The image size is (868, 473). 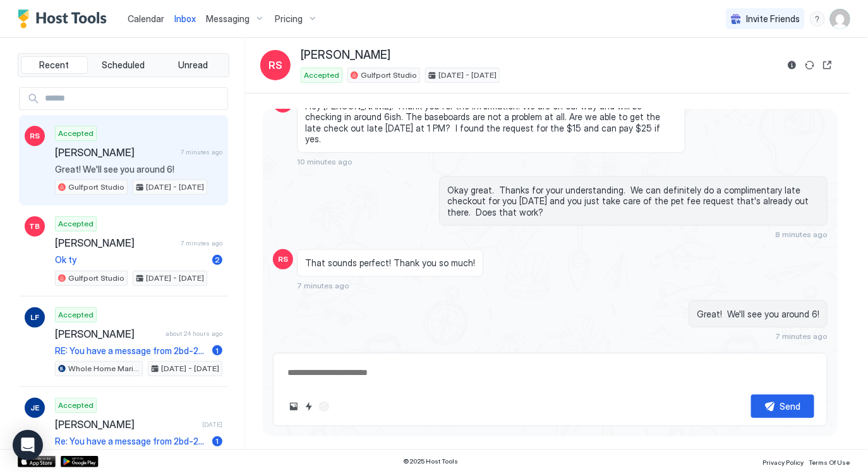 What do you see at coordinates (80, 461) in the screenshot?
I see `a: Google Play Store` at bounding box center [80, 461].